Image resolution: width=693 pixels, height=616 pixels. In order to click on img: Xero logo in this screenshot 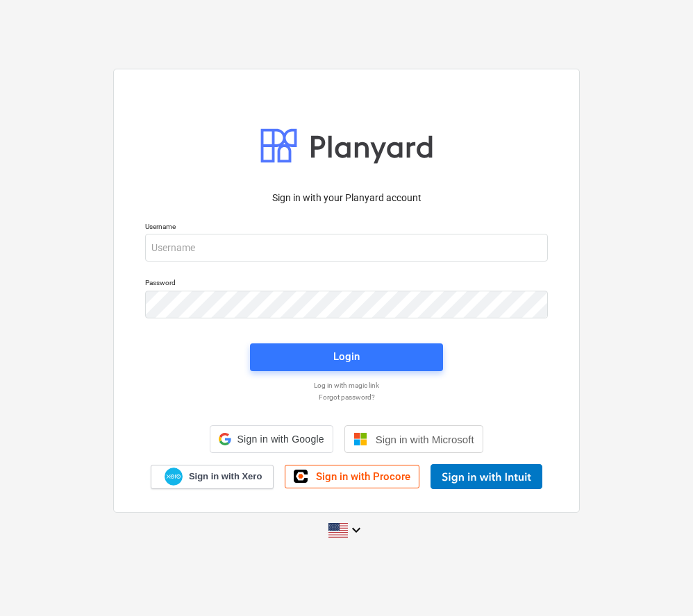, I will do `click(173, 477)`.